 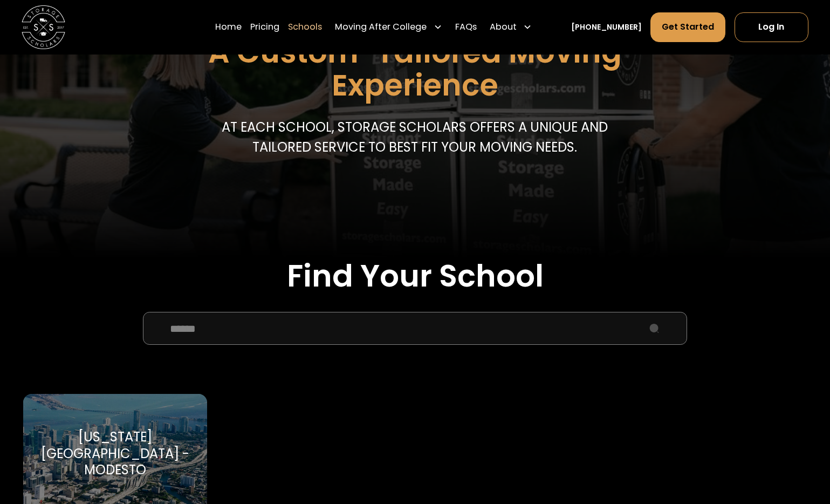 I want to click on a: Schools, so click(x=304, y=27).